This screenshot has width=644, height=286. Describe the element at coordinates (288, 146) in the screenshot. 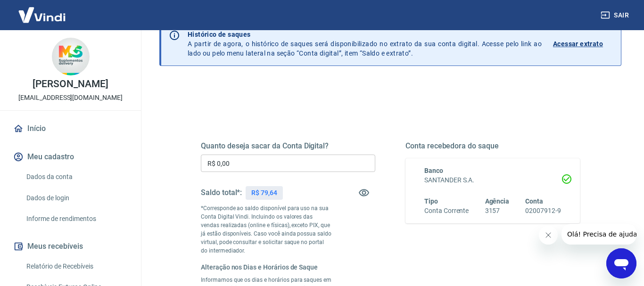

I see `h5: Quanto deseja sacar da Conta Digital?` at that location.